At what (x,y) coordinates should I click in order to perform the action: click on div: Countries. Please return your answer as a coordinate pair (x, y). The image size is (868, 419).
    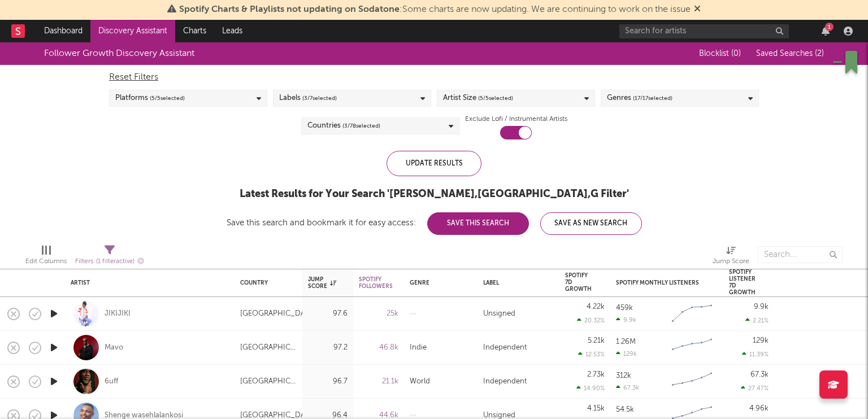
    Looking at the image, I should click on (344, 126).